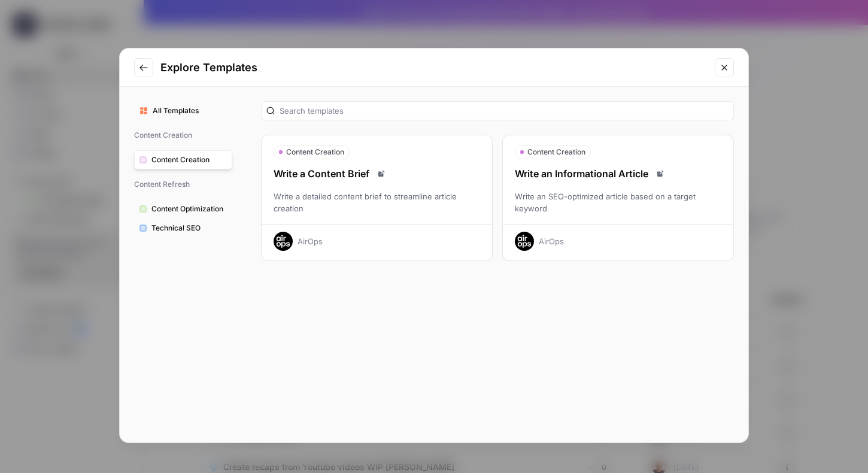  What do you see at coordinates (143, 68) in the screenshot?
I see `button: Go to previous step` at bounding box center [143, 68].